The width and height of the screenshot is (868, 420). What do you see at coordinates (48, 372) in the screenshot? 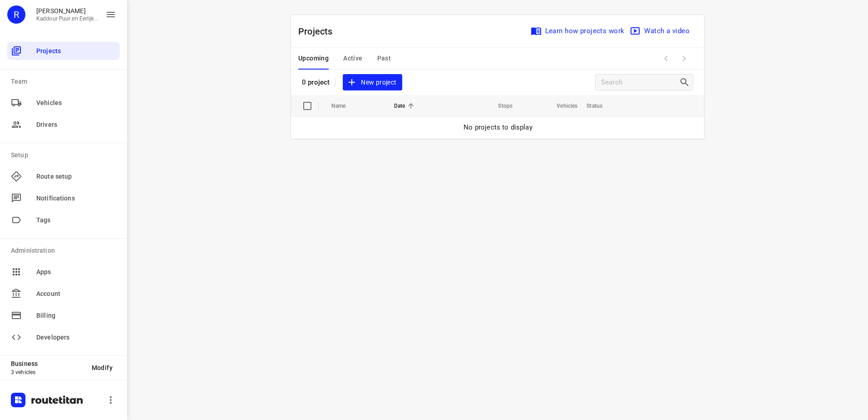
I see `p: 3 vehicles` at bounding box center [48, 372].